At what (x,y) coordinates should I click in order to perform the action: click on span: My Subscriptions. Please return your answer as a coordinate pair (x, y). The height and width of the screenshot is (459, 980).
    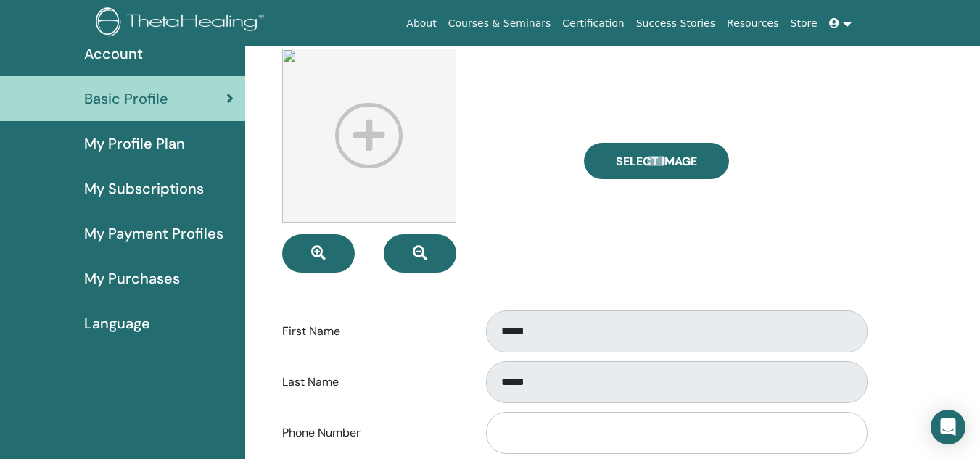
    Looking at the image, I should click on (144, 188).